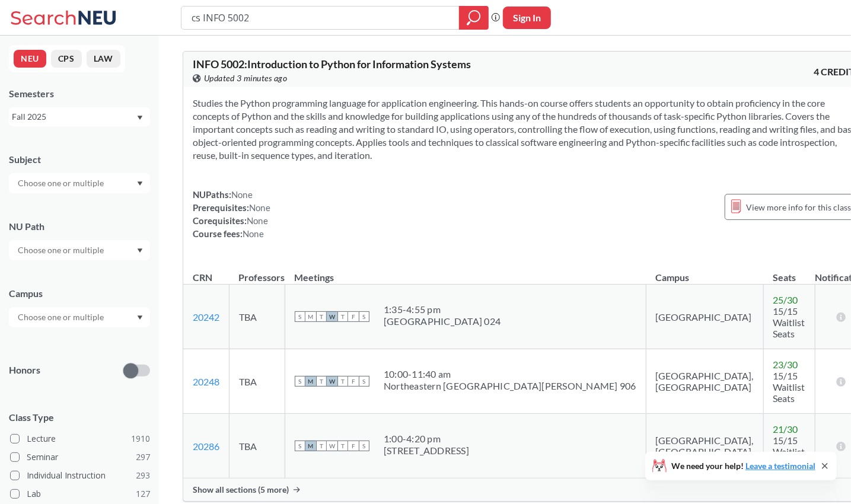 The height and width of the screenshot is (504, 851). What do you see at coordinates (24, 370) in the screenshot?
I see `p: Honors` at bounding box center [24, 370].